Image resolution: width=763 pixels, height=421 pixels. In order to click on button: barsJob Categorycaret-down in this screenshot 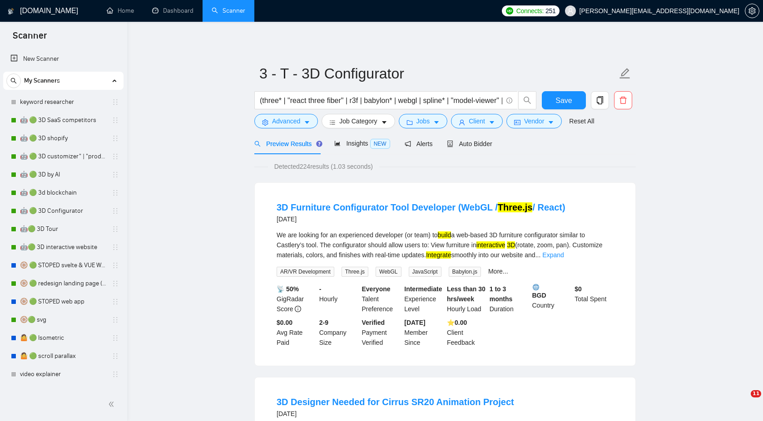, I will do `click(358, 121)`.